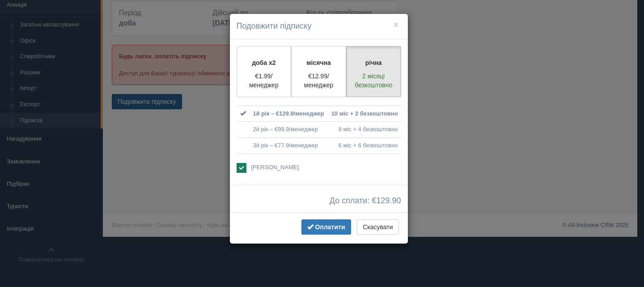  Describe the element at coordinates (288, 113) in the screenshot. I see `td: 1й рік – €129.9/менеджер` at that location.